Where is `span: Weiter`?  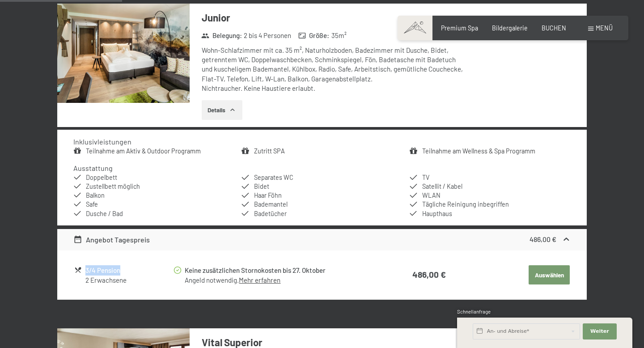
span: Weiter is located at coordinates (599, 332).